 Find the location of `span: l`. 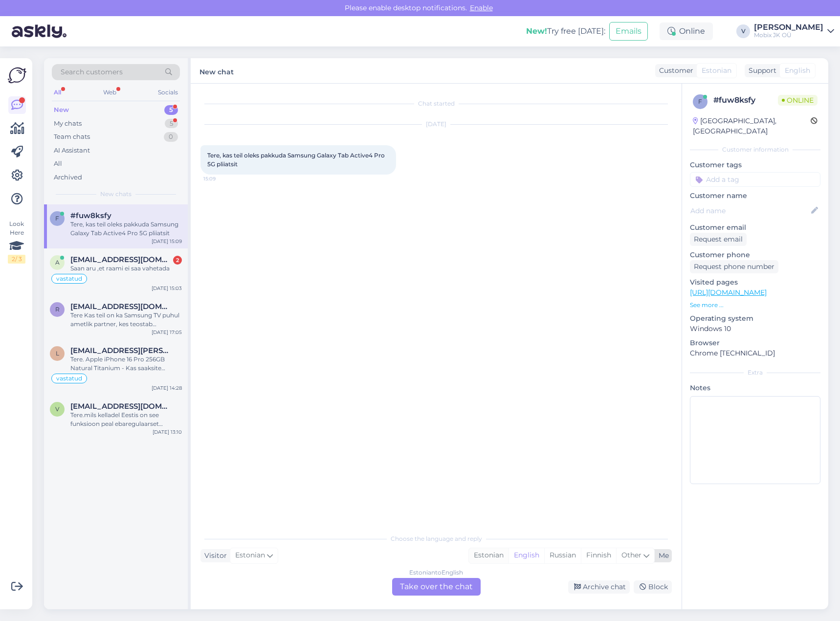

span: l is located at coordinates (57, 353).